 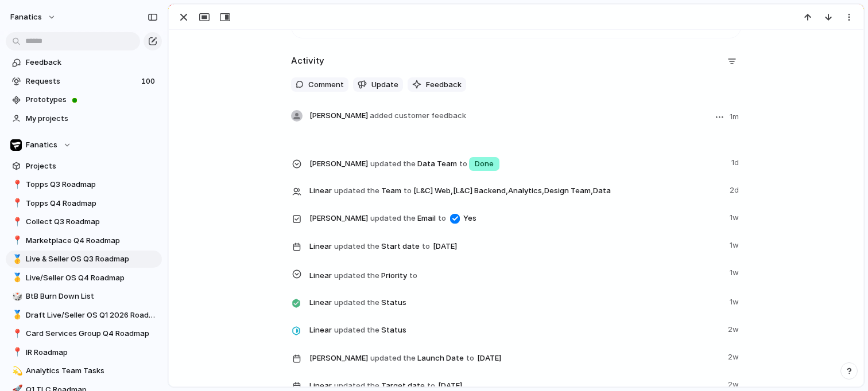 What do you see at coordinates (84, 81) in the screenshot?
I see `a: Requests100` at bounding box center [84, 81].